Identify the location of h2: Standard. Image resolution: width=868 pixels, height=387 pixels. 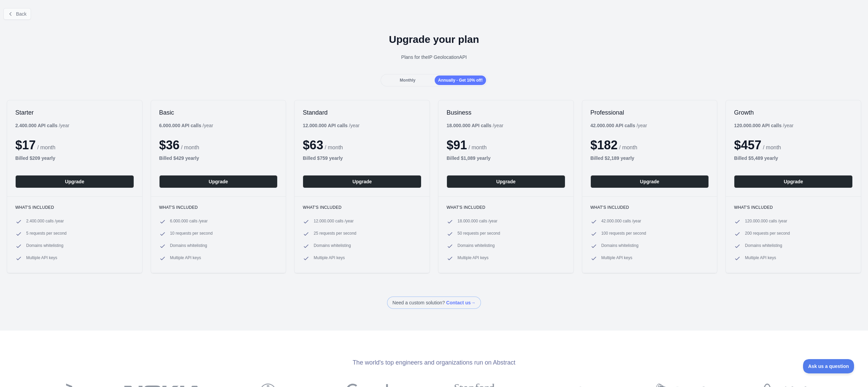
(362, 113).